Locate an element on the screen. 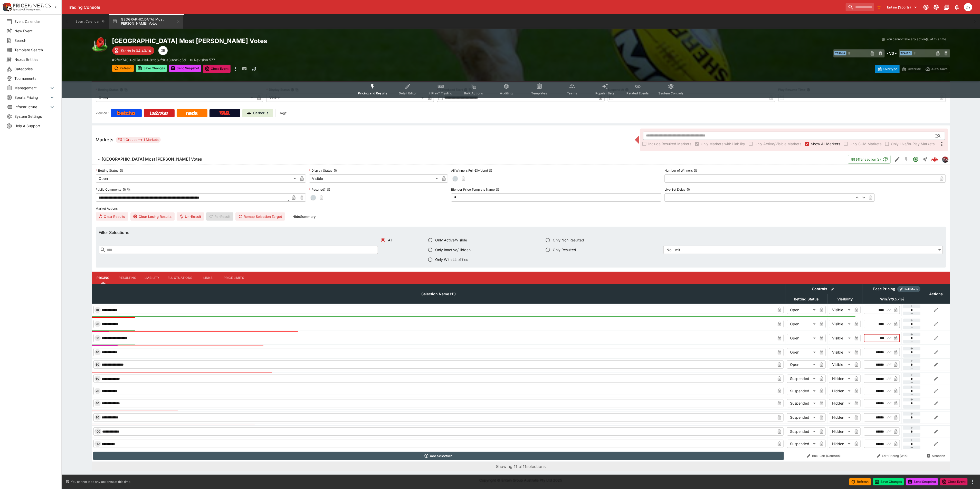 The height and width of the screenshot is (489, 980). p: Auto-Save is located at coordinates (940, 69).